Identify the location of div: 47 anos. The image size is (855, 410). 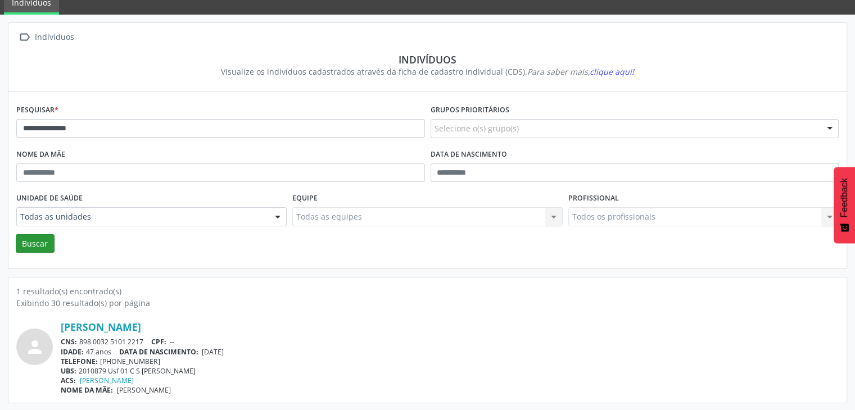
(450, 352).